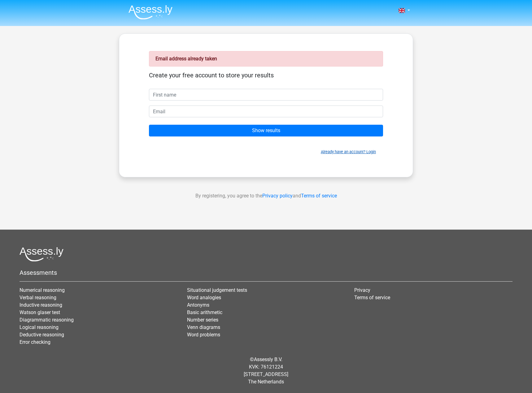 The image size is (532, 393). I want to click on a: Inductive reasoning, so click(41, 305).